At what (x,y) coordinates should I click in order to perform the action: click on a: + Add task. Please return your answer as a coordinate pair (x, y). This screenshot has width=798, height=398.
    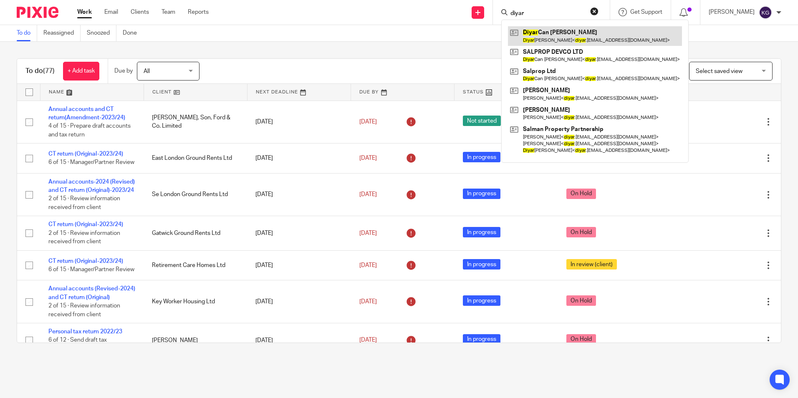
    Looking at the image, I should click on (81, 71).